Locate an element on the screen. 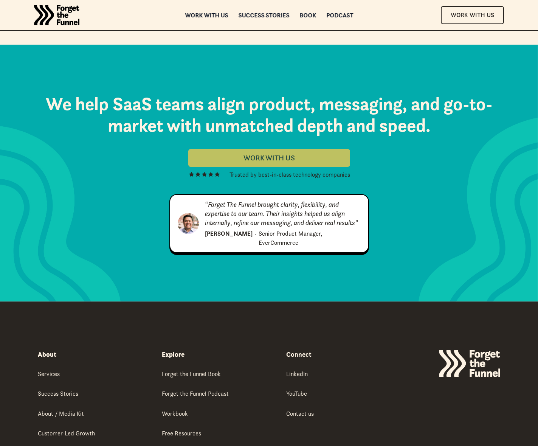 The width and height of the screenshot is (538, 446). div: About / Media Kit is located at coordinates (61, 413).